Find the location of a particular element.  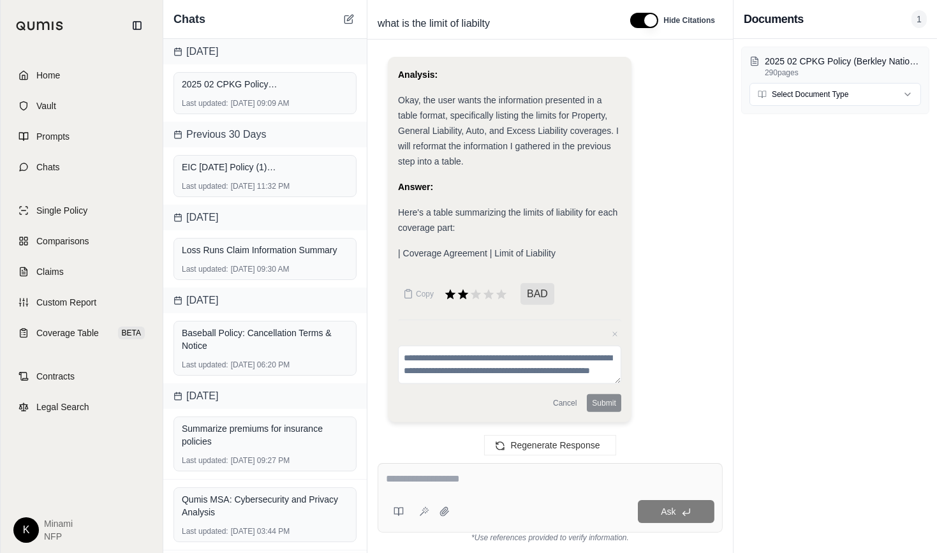

span: what is the limit of liabilty is located at coordinates (434, 24).